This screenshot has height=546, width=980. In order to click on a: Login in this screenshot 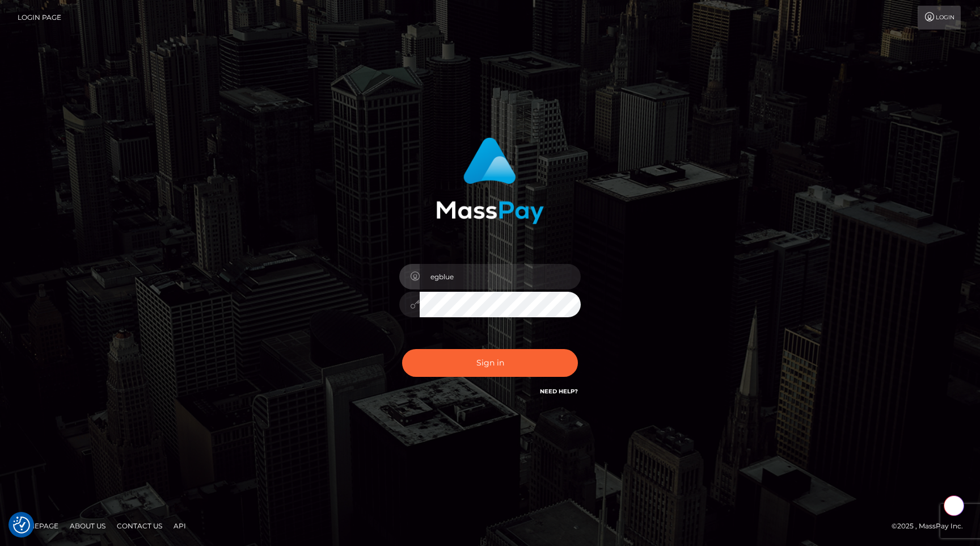, I will do `click(939, 18)`.